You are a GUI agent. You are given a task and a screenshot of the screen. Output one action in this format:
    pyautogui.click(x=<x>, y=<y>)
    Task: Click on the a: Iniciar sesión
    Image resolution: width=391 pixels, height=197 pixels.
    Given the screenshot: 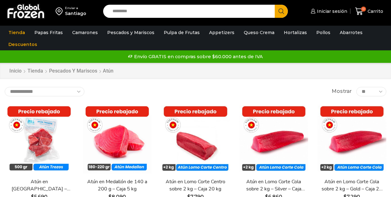 What is the action you would take?
    pyautogui.click(x=329, y=11)
    